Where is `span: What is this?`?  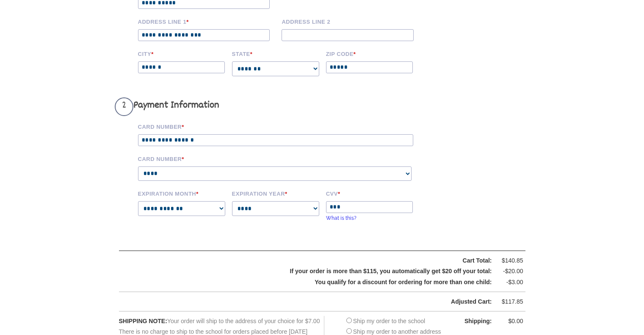 span: What is this? is located at coordinates (342, 218).